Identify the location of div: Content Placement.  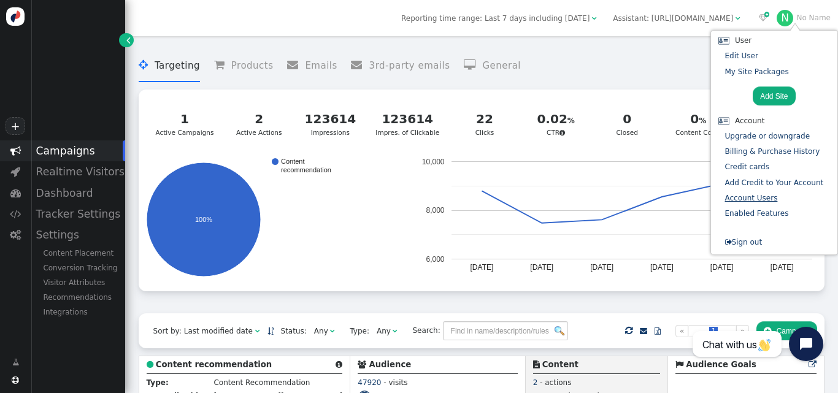
(78, 253).